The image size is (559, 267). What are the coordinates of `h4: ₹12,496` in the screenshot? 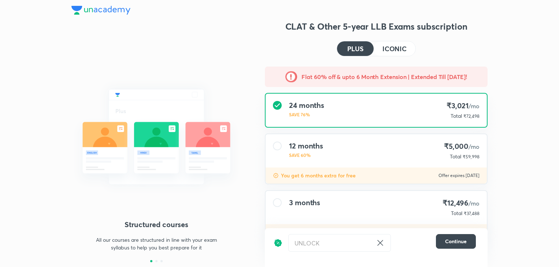 It's located at (461, 203).